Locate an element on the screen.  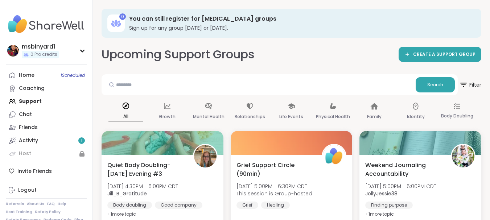
div: Logout is located at coordinates (27, 190).